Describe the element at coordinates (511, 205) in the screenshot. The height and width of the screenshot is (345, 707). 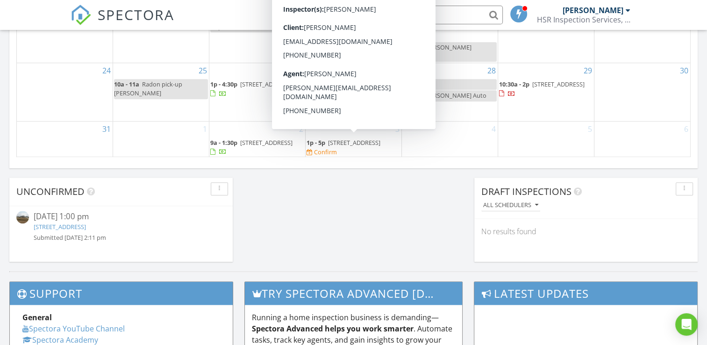
I see `button: All schedulers` at that location.